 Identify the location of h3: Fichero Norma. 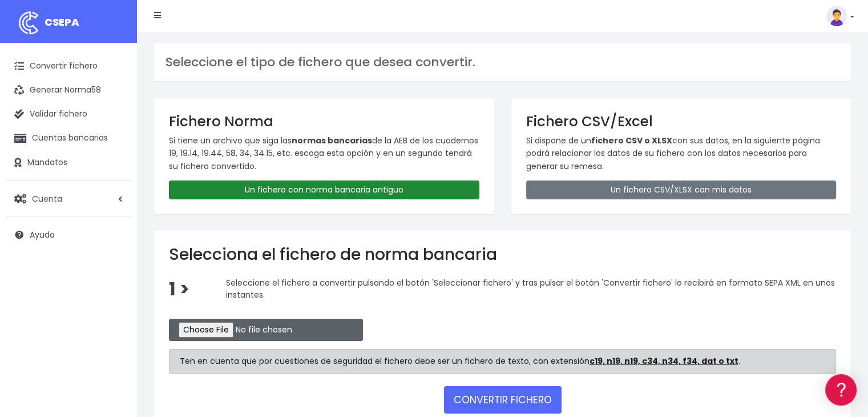
(324, 121).